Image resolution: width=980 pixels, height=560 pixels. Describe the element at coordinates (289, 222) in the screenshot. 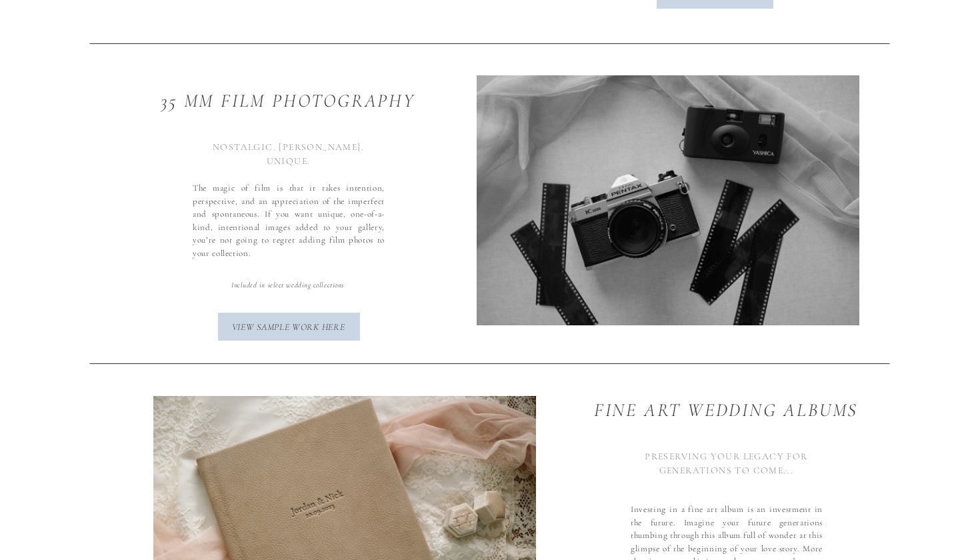

I see `p: The magic of film is that it takes intention, perspective, and an appreciation of the imperfect a...` at that location.